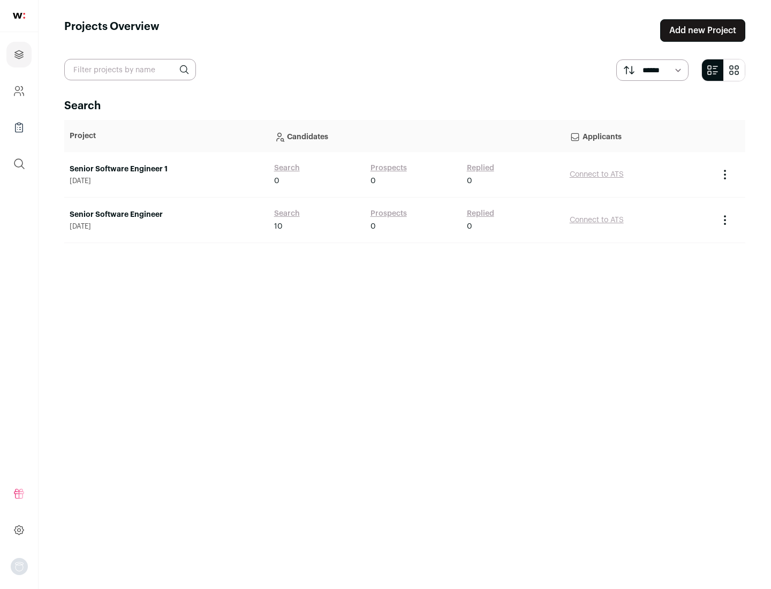  I want to click on h2: Search, so click(405, 106).